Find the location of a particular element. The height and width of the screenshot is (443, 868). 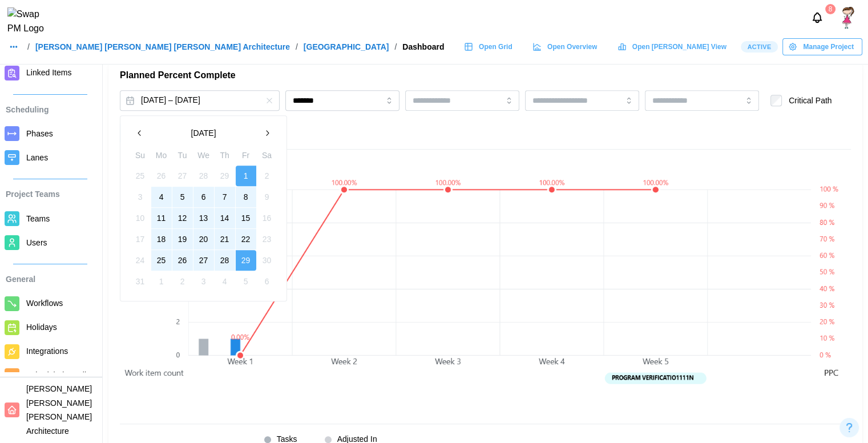

h2: Planned Percent Complete is located at coordinates (485, 75).